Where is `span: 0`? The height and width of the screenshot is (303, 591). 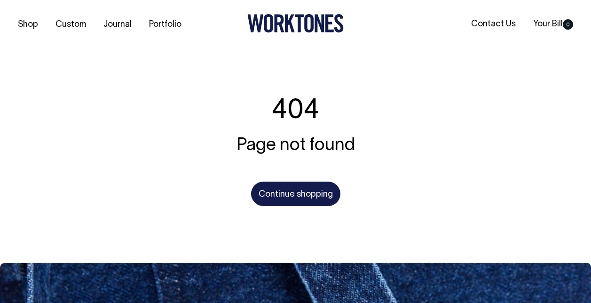 span: 0 is located at coordinates (568, 24).